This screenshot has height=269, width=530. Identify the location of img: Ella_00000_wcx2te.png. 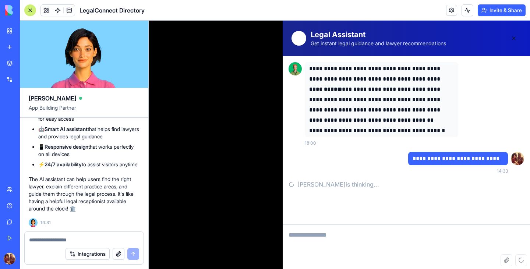
(33, 223).